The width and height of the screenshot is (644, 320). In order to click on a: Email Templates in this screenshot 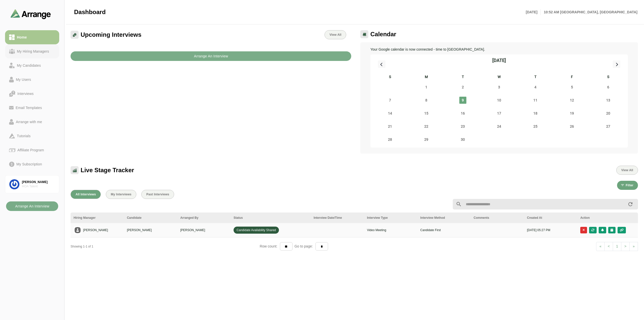, I will do `click(32, 108)`.